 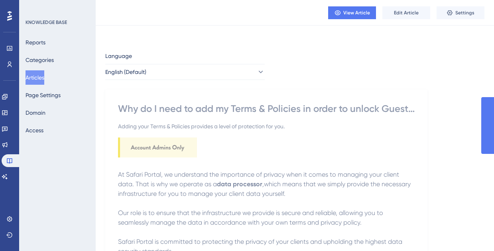 I want to click on button: Articles, so click(x=35, y=77).